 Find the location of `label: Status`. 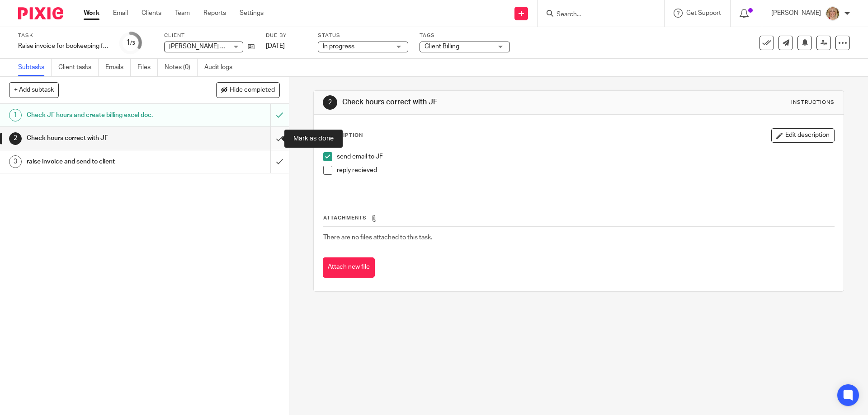

label: Status is located at coordinates (363, 36).